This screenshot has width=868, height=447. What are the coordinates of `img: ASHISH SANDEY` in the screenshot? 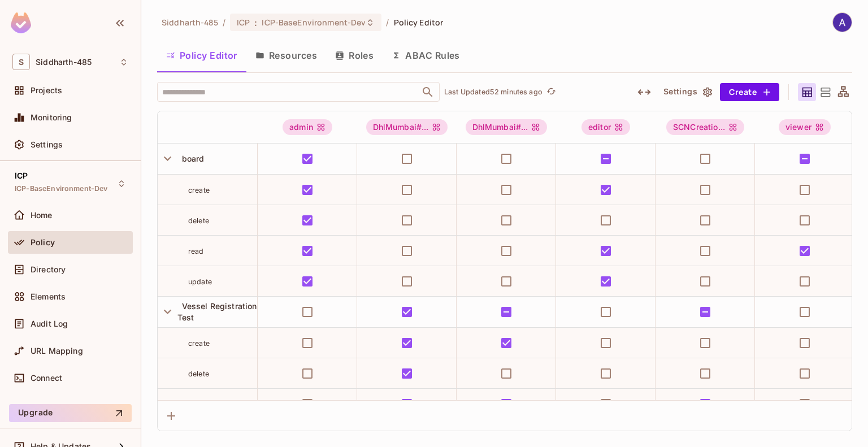 It's located at (842, 22).